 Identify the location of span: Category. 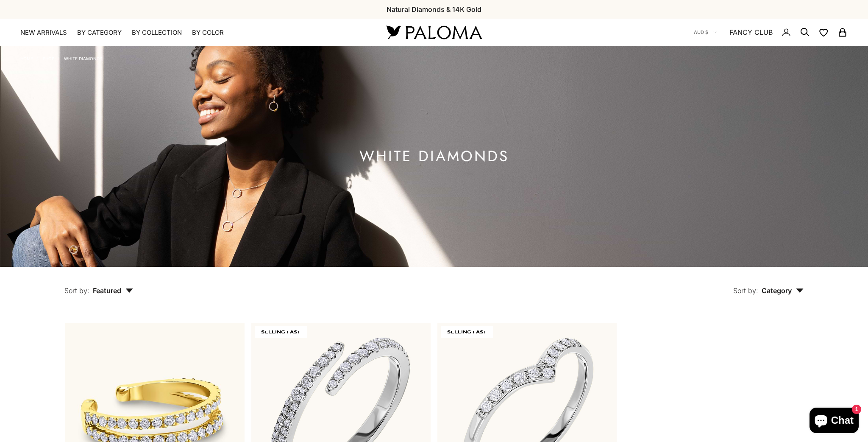
(782, 290).